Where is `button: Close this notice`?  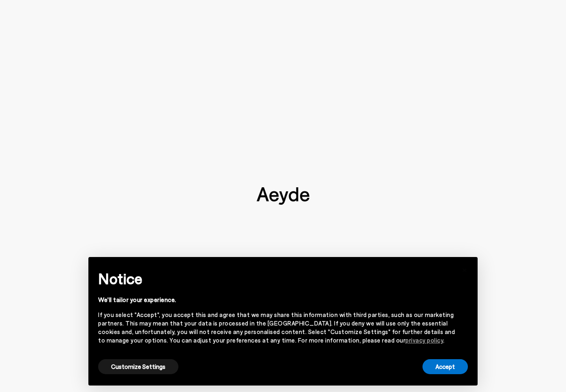
button: Close this notice is located at coordinates (465, 269).